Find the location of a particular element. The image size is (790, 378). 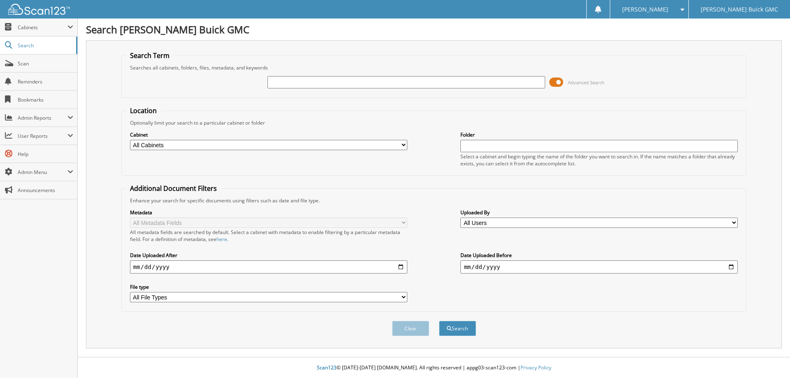

span: Scan123 is located at coordinates (327, 368).